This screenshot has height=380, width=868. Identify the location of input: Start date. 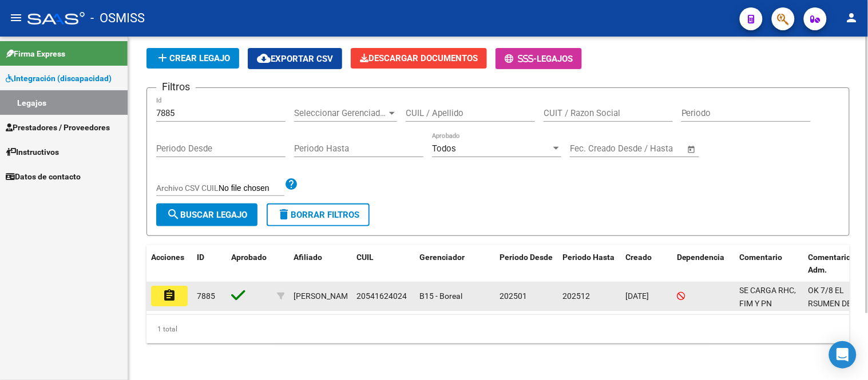
(588, 149).